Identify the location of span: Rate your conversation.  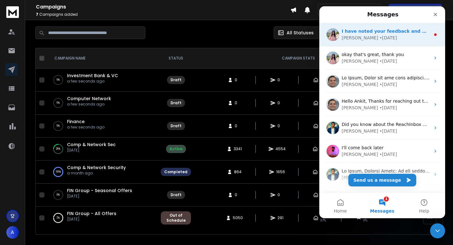
(48, 188).